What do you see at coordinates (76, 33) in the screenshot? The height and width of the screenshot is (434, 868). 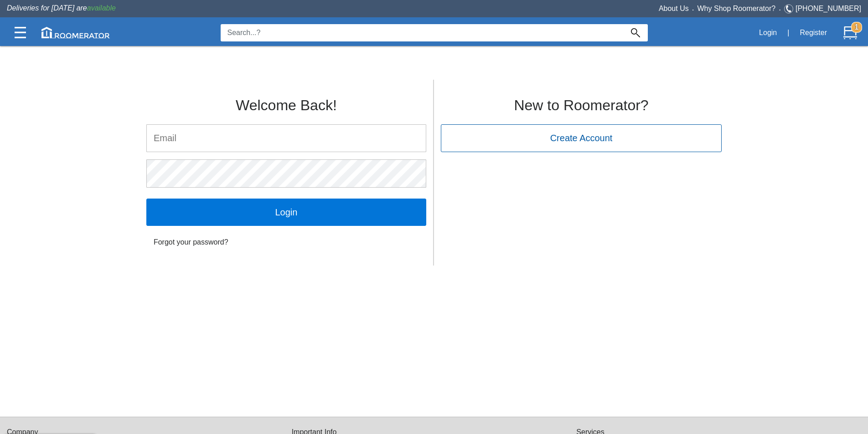 I see `img: roomerator-logo.svg` at bounding box center [76, 33].